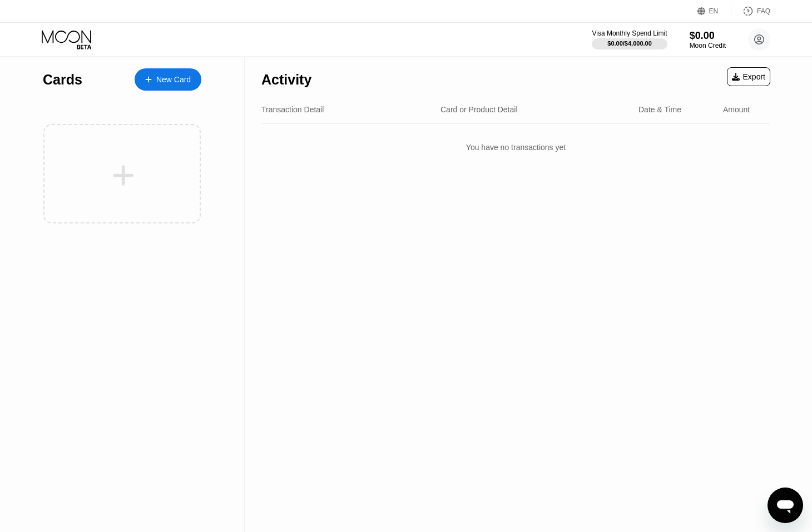 This screenshot has height=532, width=812. I want to click on div: Visa Monthly Spend Limit$0.00/$4,000.00, so click(629, 39).